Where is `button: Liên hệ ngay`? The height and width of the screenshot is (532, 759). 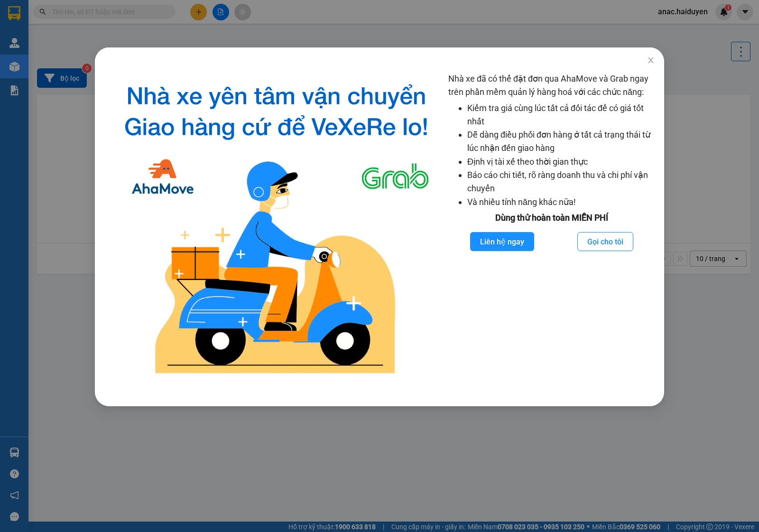
button: Liên hệ ngay is located at coordinates (502, 241).